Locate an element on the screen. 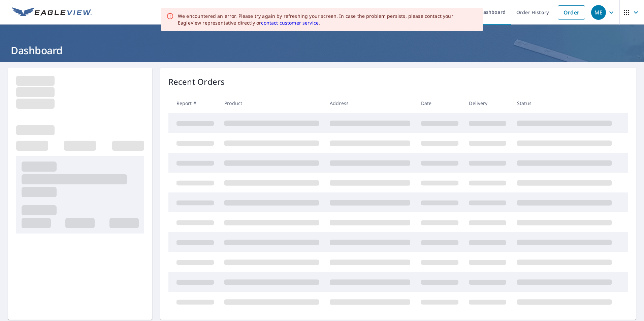  th: Delivery is located at coordinates (487, 103).